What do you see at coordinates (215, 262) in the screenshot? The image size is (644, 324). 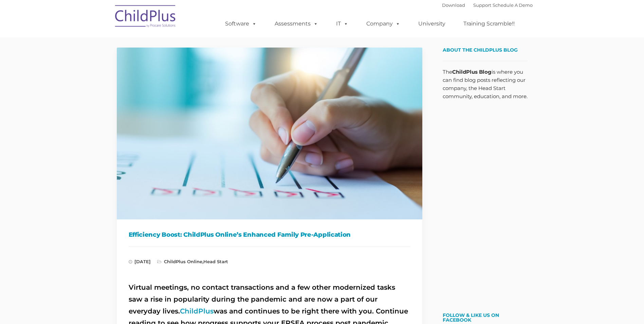 I see `a: Head Start` at bounding box center [215, 262].